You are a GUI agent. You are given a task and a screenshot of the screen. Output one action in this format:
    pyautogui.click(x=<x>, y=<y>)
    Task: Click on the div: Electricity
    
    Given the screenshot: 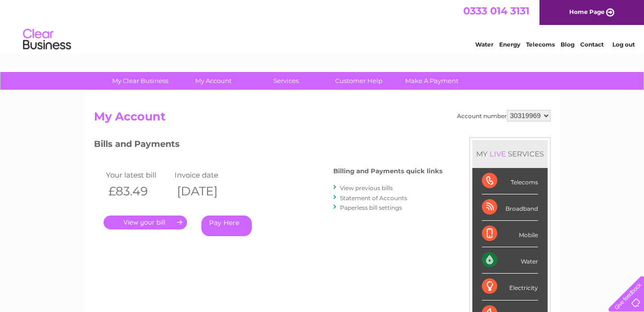 What is the action you would take?
    pyautogui.click(x=510, y=286)
    